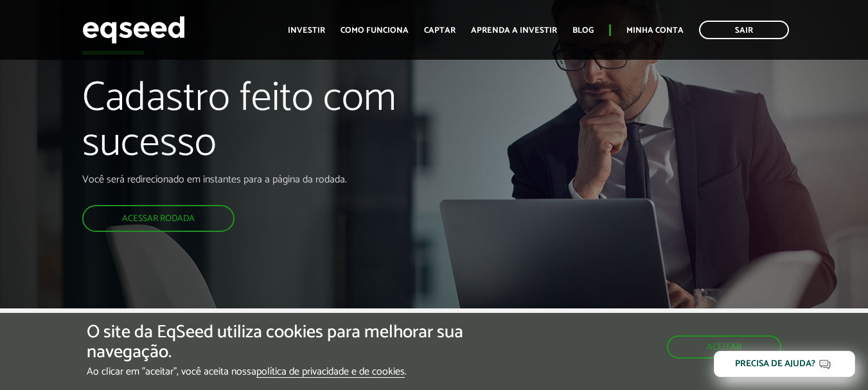 The width and height of the screenshot is (868, 390). Describe the element at coordinates (724, 347) in the screenshot. I see `button: Aceitar` at that location.